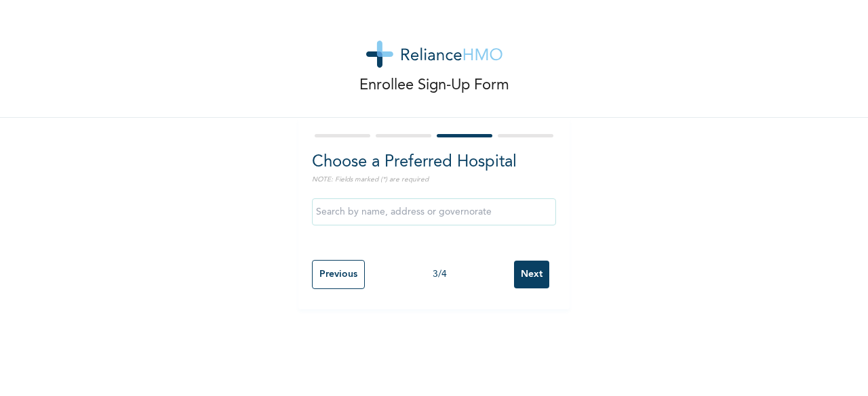 The width and height of the screenshot is (868, 396). Describe the element at coordinates (434, 212) in the screenshot. I see `input: Search by name, address or governorate` at that location.